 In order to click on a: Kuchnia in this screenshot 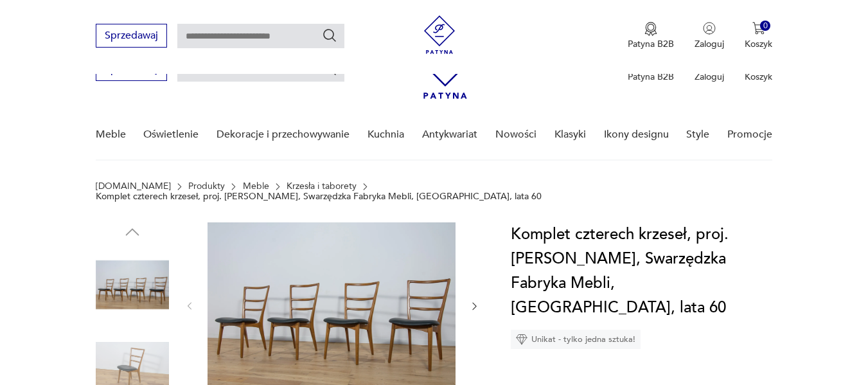, I will do `click(386, 134)`.